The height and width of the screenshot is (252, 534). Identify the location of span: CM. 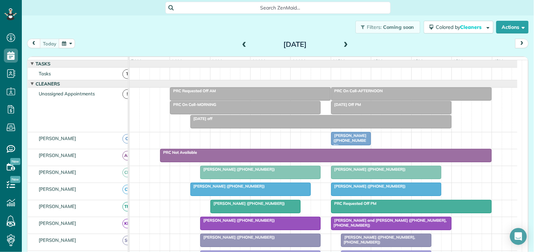
(127, 173).